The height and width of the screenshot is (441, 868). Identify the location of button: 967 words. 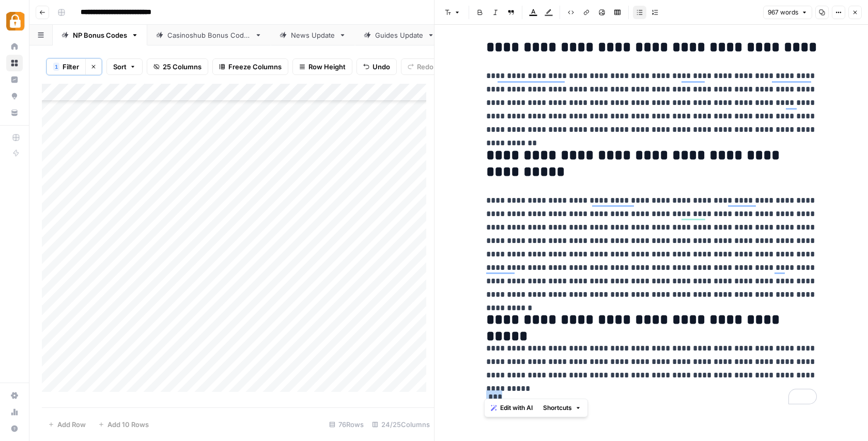
(788, 12).